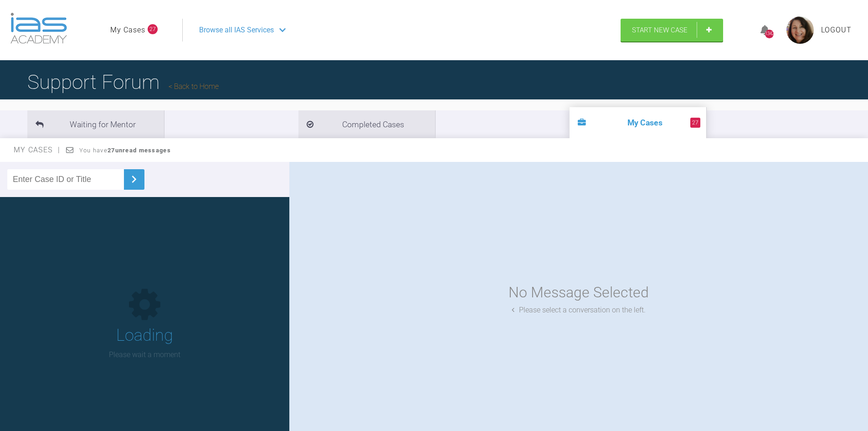  Describe the element at coordinates (66, 179) in the screenshot. I see `input: Enter Case ID or Title` at that location.